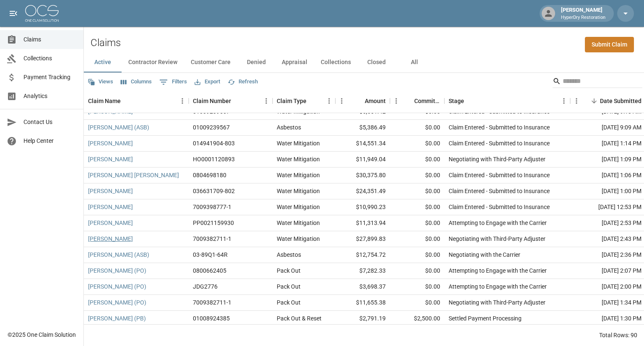  I want to click on div: Settled Payment Processing, so click(485, 319).